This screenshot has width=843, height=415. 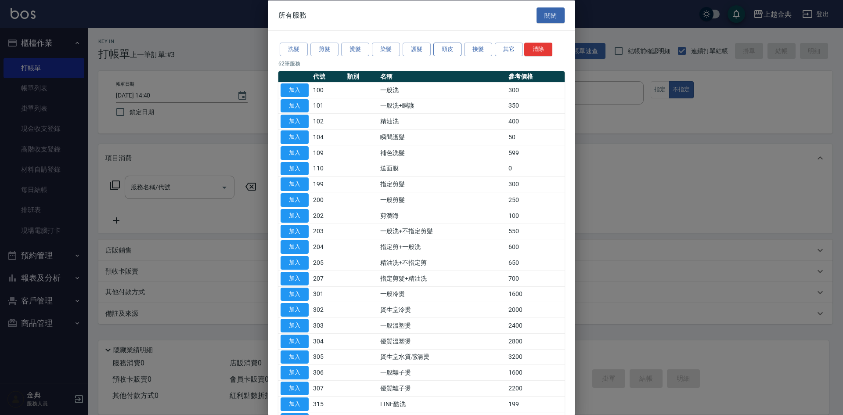 I want to click on td: 2000, so click(x=535, y=310).